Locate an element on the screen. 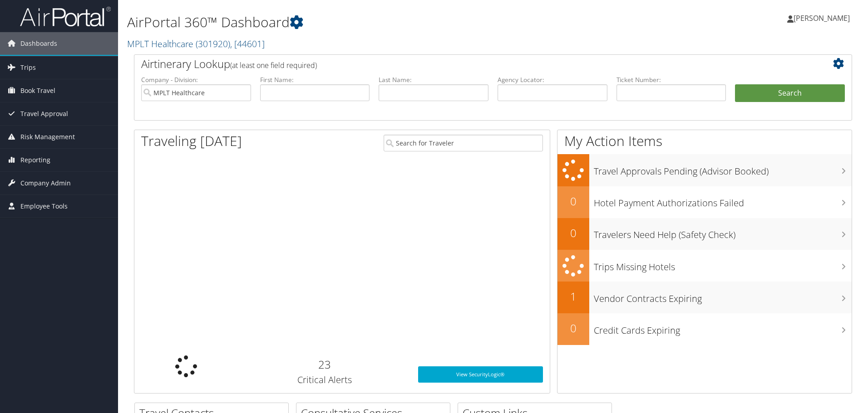 This screenshot has width=868, height=413. span: Reporting is located at coordinates (35, 160).